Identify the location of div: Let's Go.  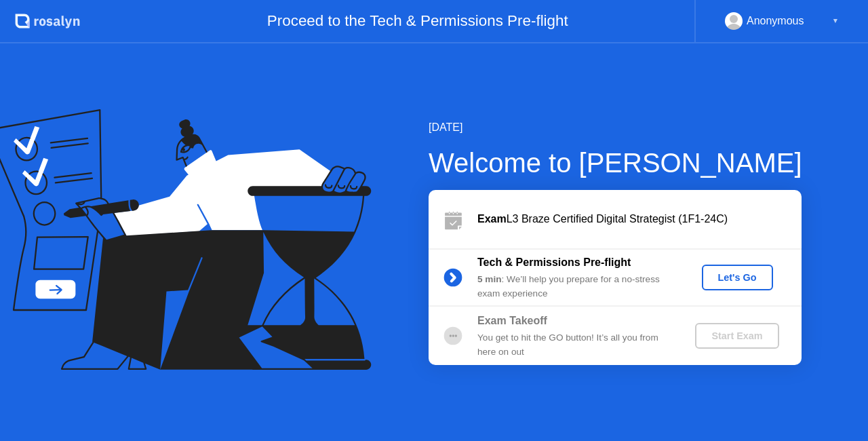
(737, 277).